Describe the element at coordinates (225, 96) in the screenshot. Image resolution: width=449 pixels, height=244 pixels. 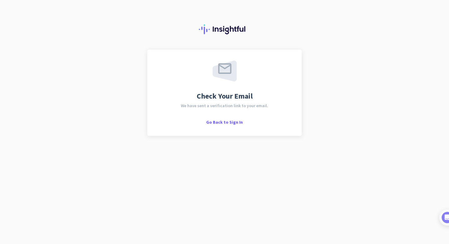
I see `span: Check Your Email` at that location.